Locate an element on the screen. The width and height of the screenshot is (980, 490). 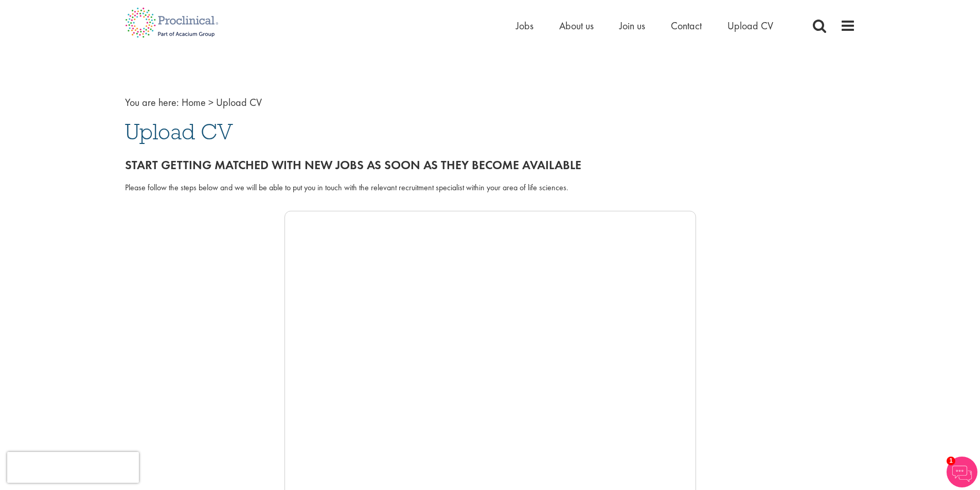
span: 1 is located at coordinates (950, 461).